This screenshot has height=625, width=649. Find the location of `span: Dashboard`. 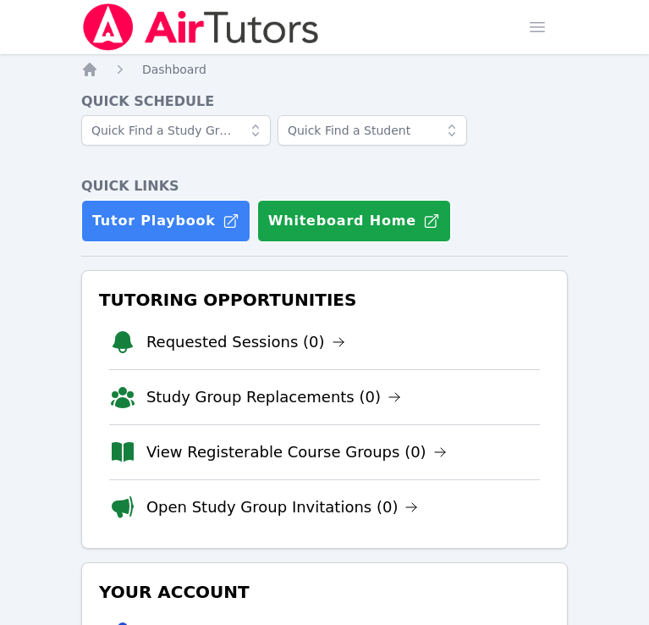

span: Dashboard is located at coordinates (174, 69).